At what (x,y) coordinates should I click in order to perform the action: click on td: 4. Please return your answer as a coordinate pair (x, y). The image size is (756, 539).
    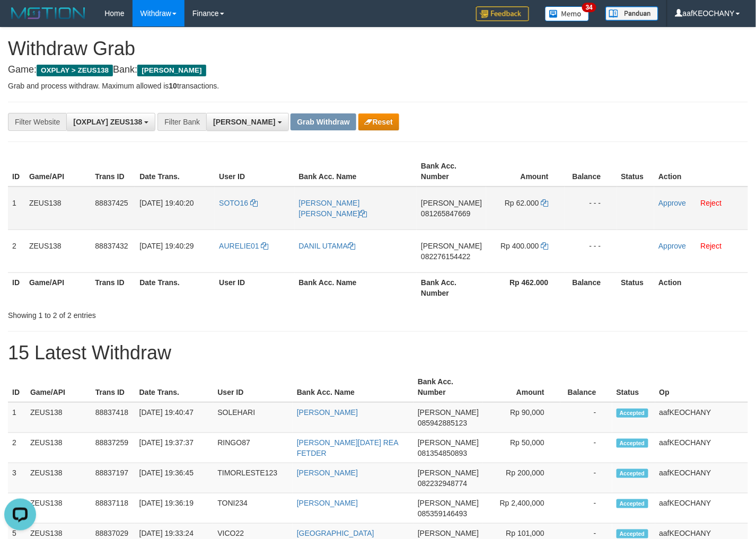
    Looking at the image, I should click on (17, 509).